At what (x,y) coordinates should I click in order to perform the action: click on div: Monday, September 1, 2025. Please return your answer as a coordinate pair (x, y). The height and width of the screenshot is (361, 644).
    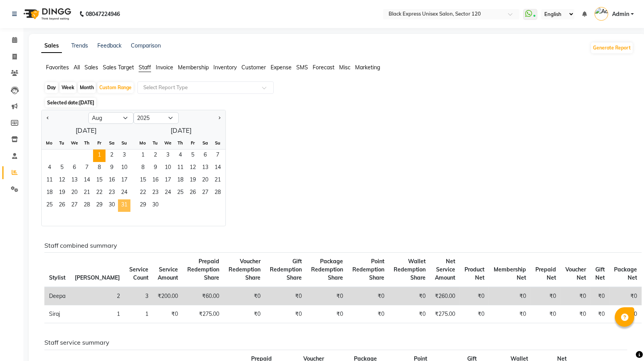
    Looking at the image, I should click on (143, 156).